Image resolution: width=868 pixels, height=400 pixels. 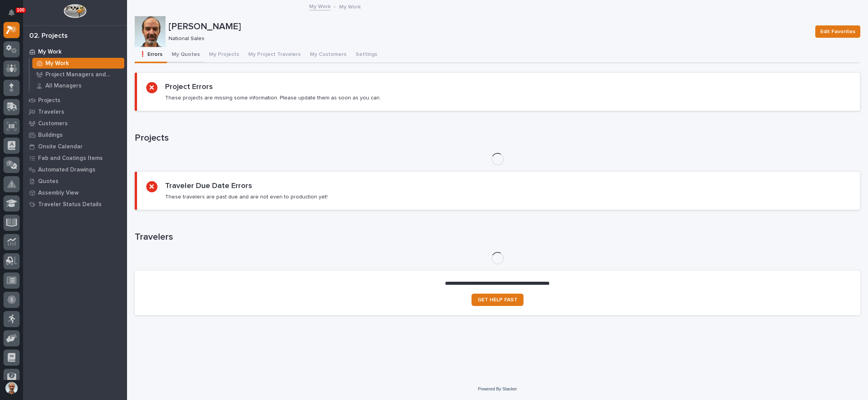 What do you see at coordinates (12, 388) in the screenshot?
I see `button: users-avatar` at bounding box center [12, 388].